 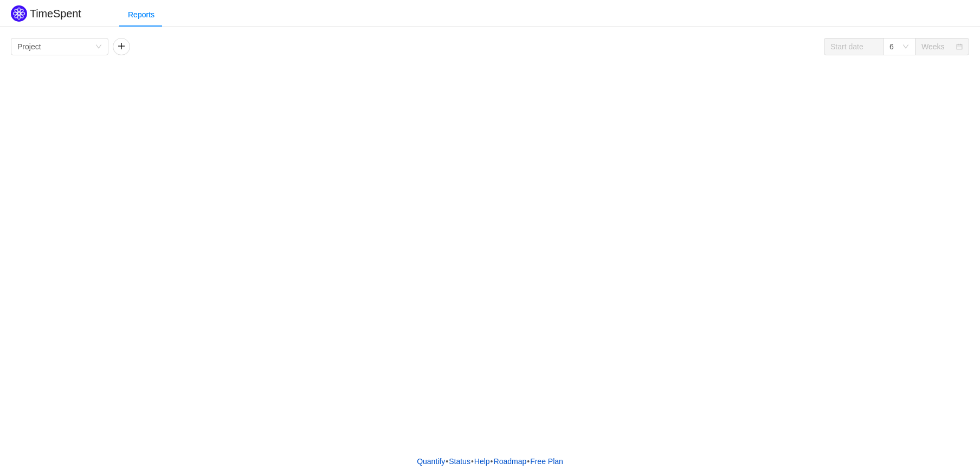 I want to click on div: Project, so click(x=30, y=47).